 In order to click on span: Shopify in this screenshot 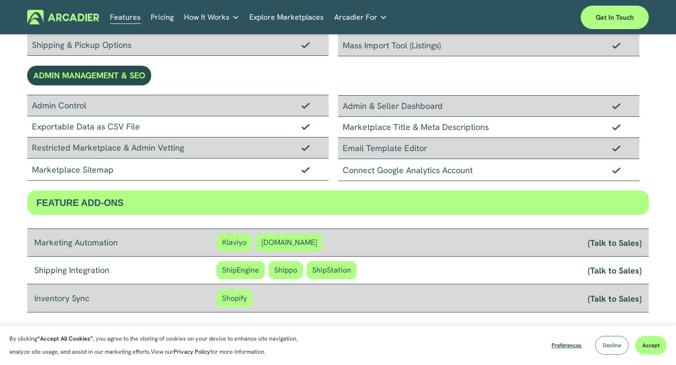, I will do `click(234, 299)`.